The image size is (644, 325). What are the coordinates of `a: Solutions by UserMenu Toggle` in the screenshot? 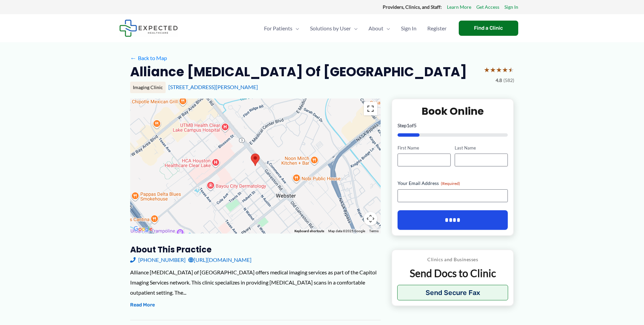 It's located at (334, 28).